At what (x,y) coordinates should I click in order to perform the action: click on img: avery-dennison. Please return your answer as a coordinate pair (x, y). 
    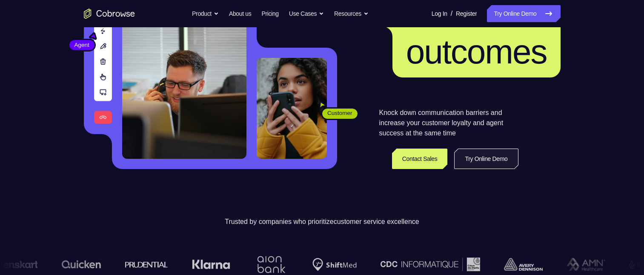
    Looking at the image, I should click on (523, 264).